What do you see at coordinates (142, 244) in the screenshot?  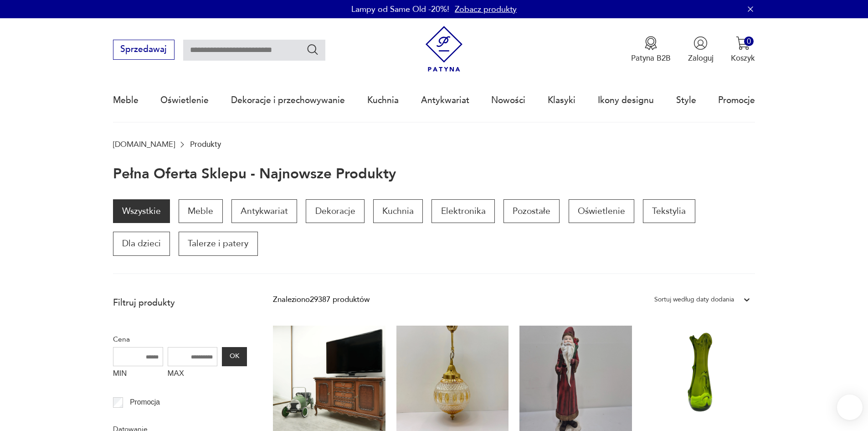 I see `p: Dla dzieci` at bounding box center [142, 244].